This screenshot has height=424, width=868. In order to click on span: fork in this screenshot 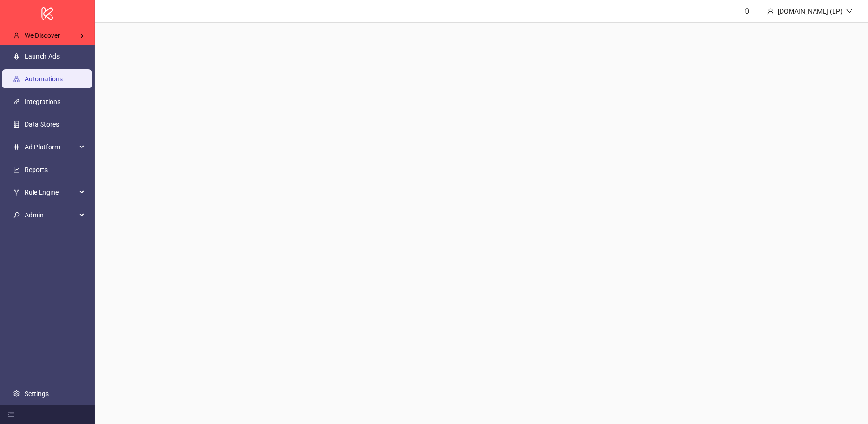, I will do `click(17, 193)`.